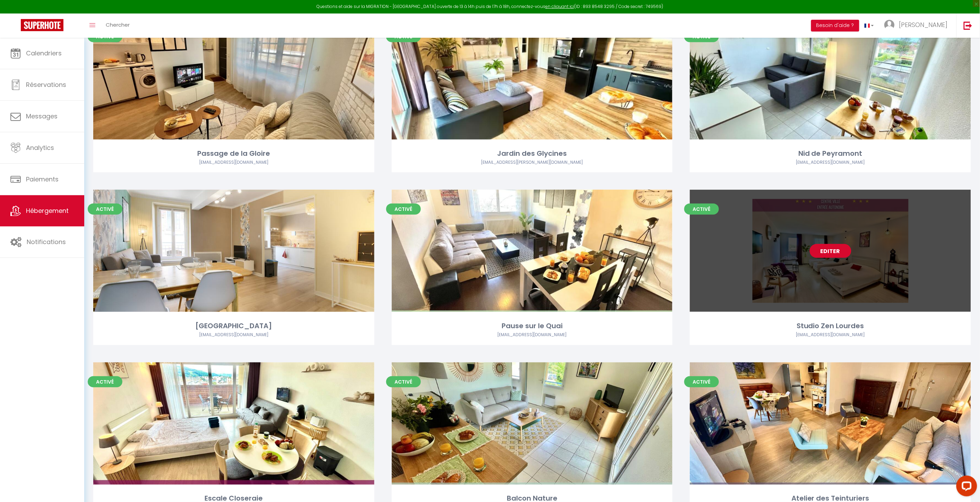 This screenshot has height=502, width=980. Describe the element at coordinates (42, 25) in the screenshot. I see `img: Super Booking` at that location.